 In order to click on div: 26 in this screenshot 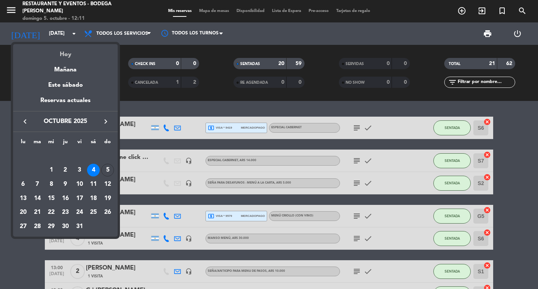, I will do `click(108, 213)`.